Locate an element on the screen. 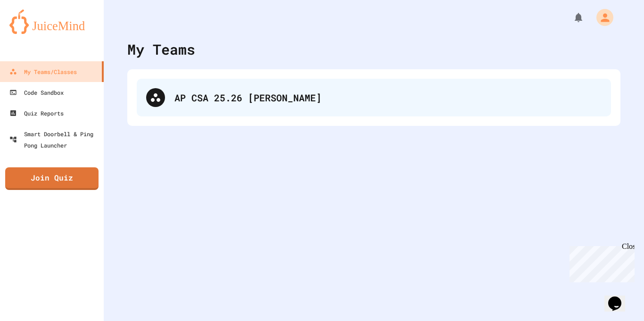  img: logo-orange.svg is located at coordinates (52, 21).